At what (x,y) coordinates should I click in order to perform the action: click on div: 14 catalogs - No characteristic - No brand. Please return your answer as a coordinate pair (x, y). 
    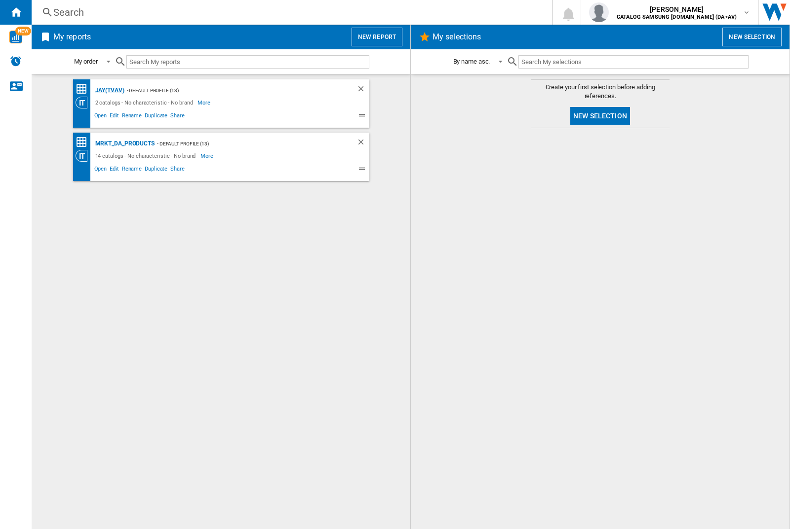
    Looking at the image, I should click on (147, 156).